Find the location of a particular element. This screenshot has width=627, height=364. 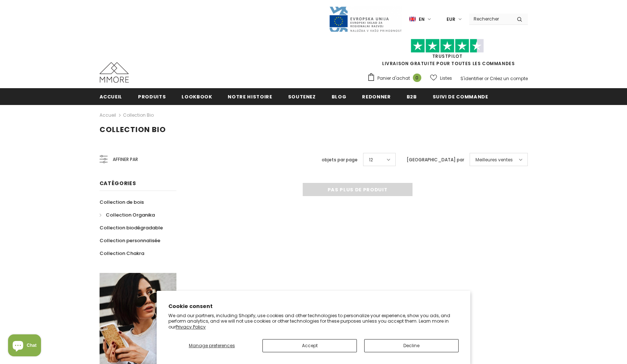

a: Blog is located at coordinates (339, 96).